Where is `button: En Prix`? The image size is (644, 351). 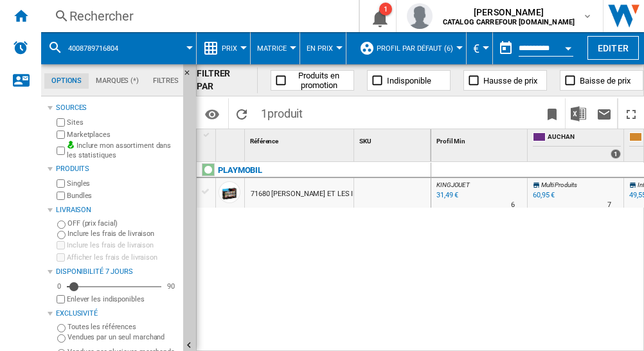 button: En Prix is located at coordinates (322, 48).